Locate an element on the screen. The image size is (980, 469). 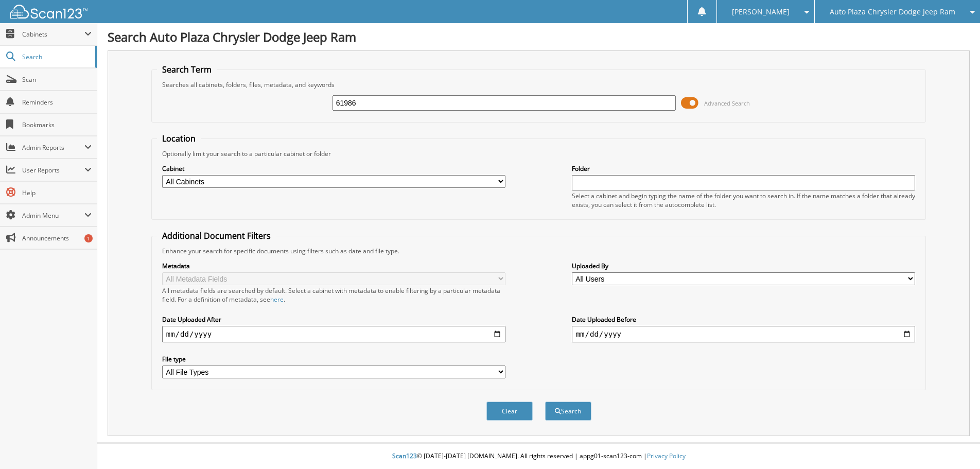
button: Search is located at coordinates (568, 411).